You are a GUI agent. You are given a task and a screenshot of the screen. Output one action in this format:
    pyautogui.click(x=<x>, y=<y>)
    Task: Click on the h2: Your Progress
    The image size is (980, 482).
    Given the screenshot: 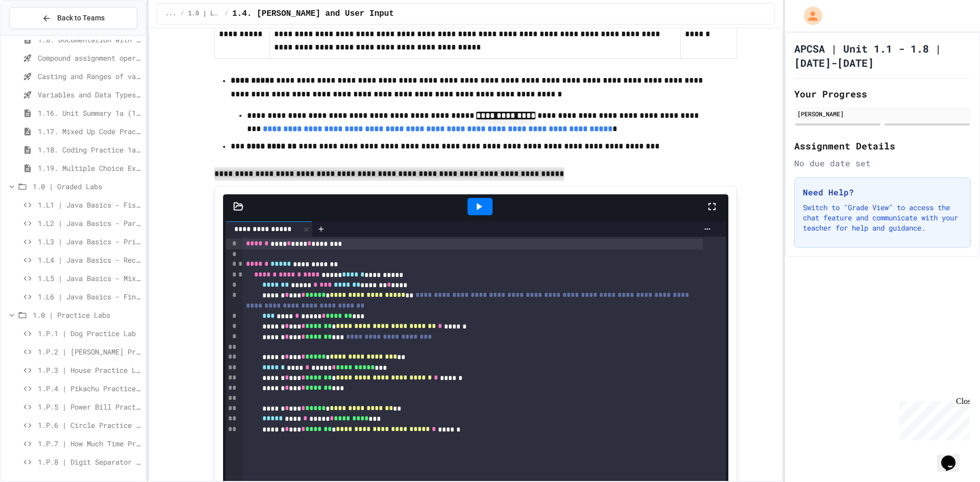 What is the action you would take?
    pyautogui.click(x=882, y=94)
    